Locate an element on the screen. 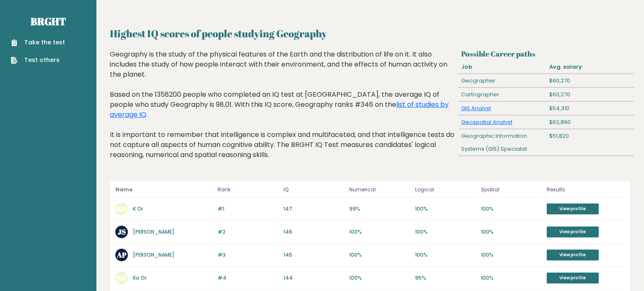 This screenshot has height=291, width=644. p: Spatial is located at coordinates (511, 190).